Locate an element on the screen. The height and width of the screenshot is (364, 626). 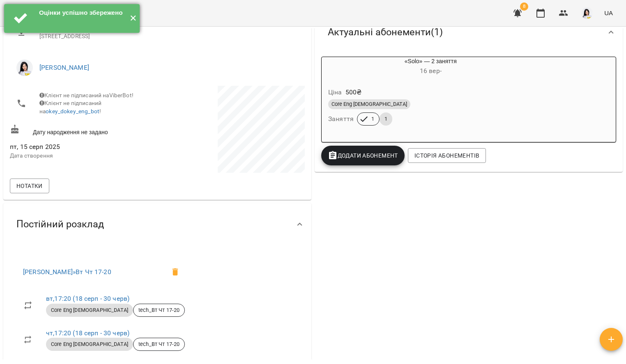
div: Актуальні абонементи(1) is located at coordinates (469, 32).